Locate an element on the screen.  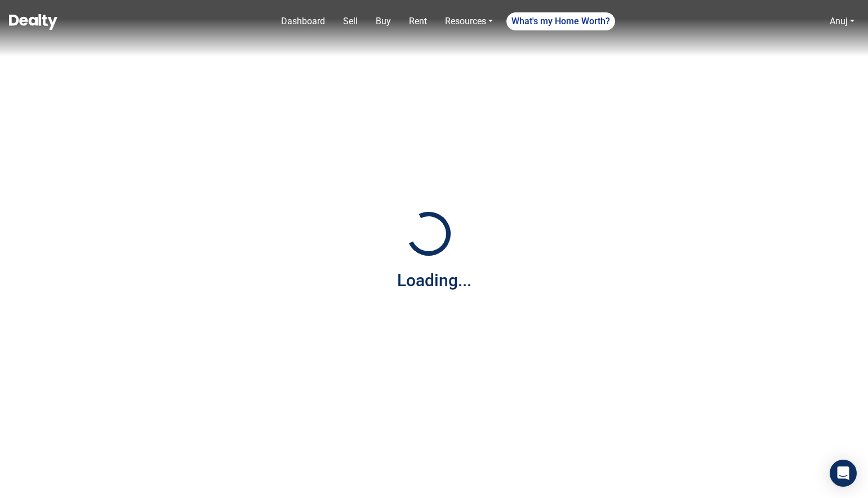
a: Sell is located at coordinates (351, 22).